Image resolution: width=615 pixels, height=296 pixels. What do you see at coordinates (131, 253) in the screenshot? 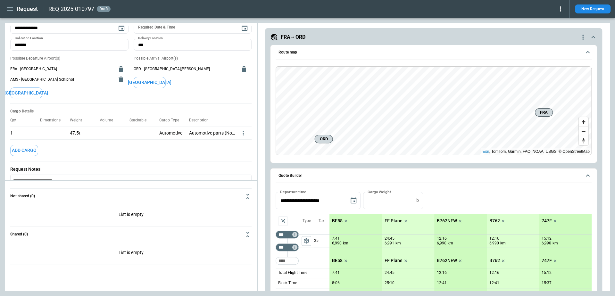
I see `div: Not shared (0)` at bounding box center [131, 253].